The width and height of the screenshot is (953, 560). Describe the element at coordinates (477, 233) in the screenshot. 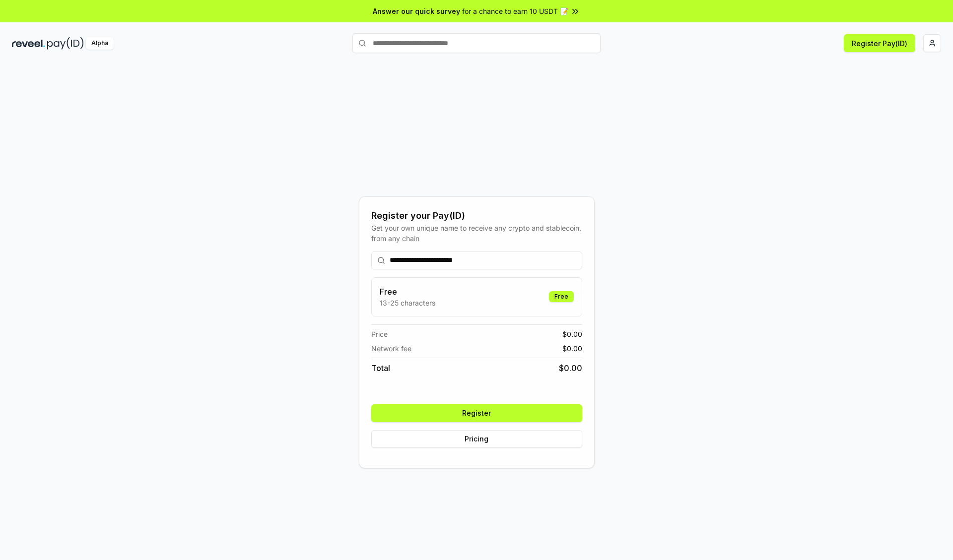

I see `div: Get your own unique name to receive any crypto and stablecoin, from any chain` at that location.